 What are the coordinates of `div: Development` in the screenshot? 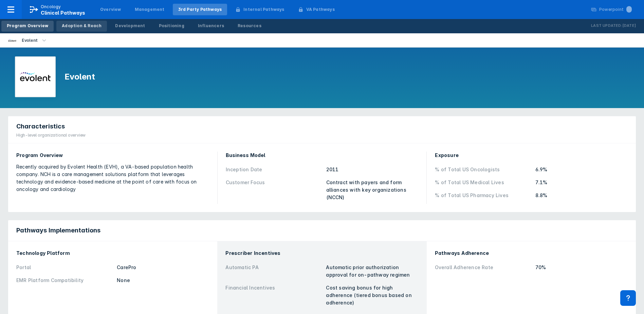 It's located at (130, 26).